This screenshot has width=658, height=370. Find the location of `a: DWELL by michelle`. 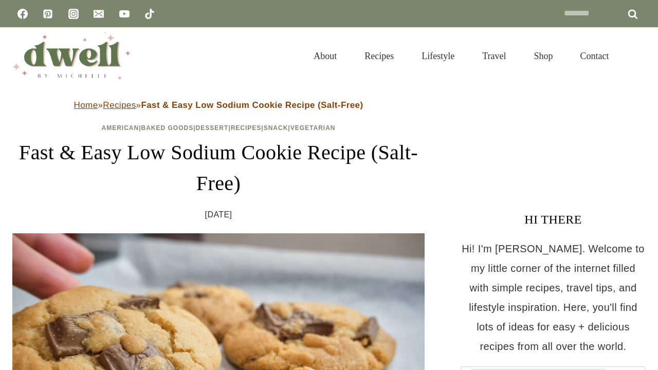

a: DWELL by michelle is located at coordinates (71, 56).